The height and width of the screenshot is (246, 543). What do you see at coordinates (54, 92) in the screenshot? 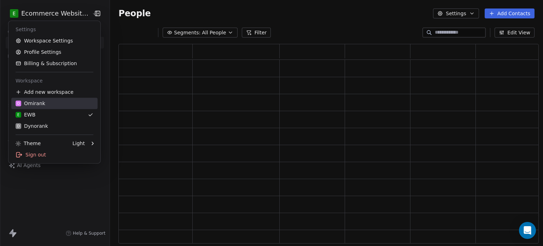
I see `div: Add new workspace` at bounding box center [54, 92].